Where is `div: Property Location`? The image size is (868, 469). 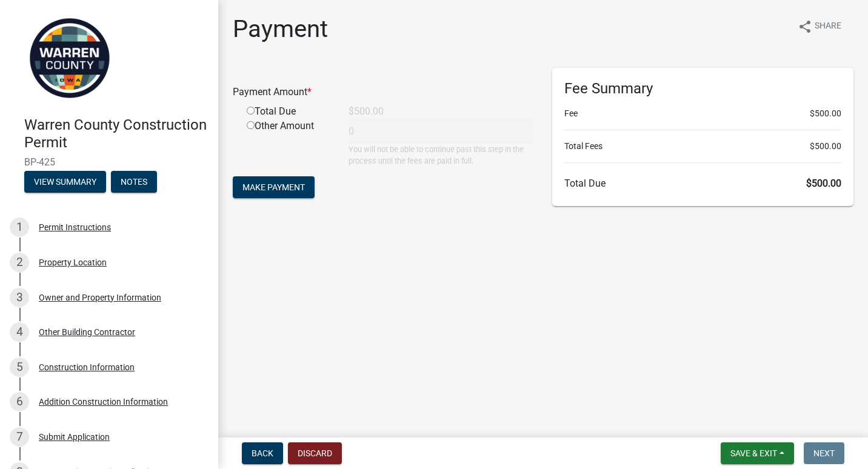 div: Property Location is located at coordinates (73, 263).